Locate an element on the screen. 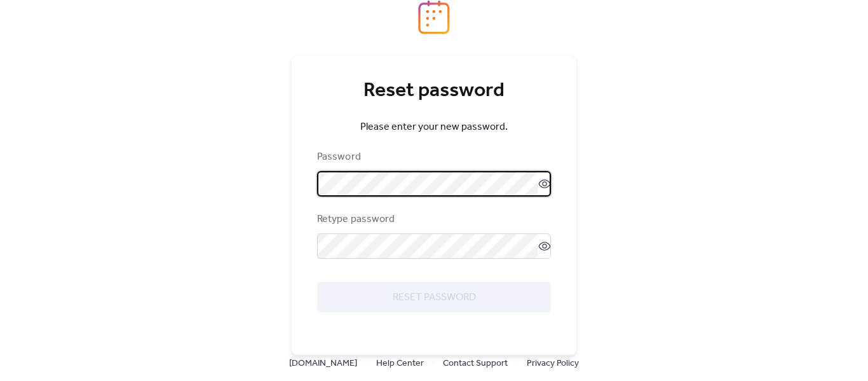 This screenshot has height=381, width=868. div: Retype password is located at coordinates (432, 219).